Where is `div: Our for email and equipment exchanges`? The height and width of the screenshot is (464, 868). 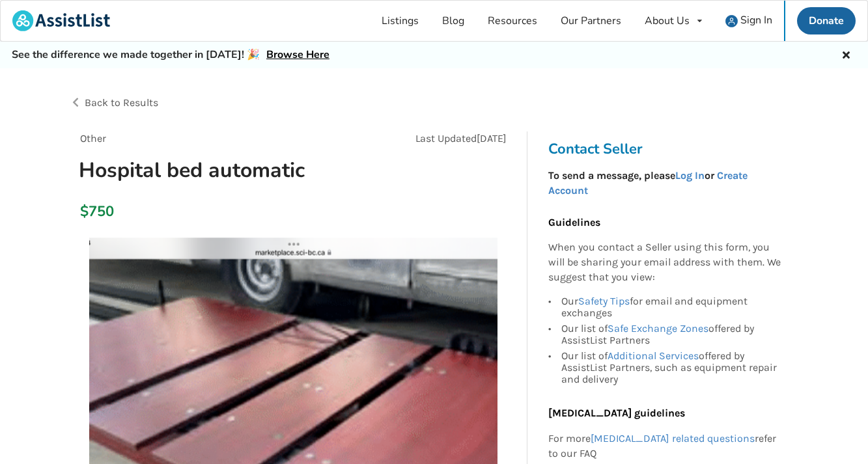 div: Our for email and equipment exchanges is located at coordinates (671, 308).